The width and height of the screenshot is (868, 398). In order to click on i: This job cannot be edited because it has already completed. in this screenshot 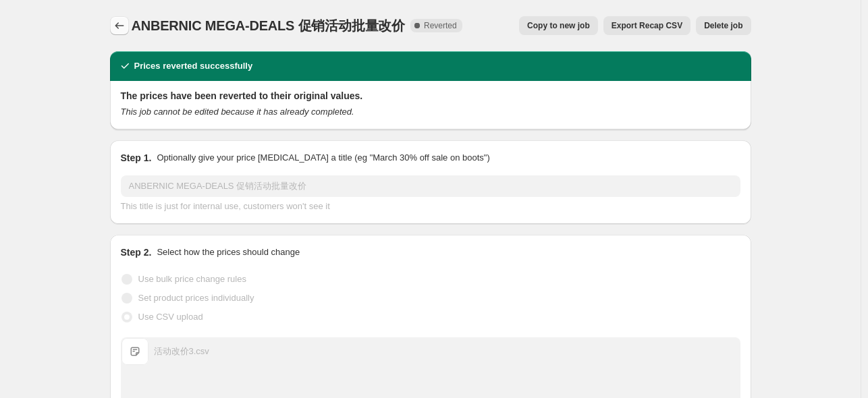, I will do `click(238, 111)`.